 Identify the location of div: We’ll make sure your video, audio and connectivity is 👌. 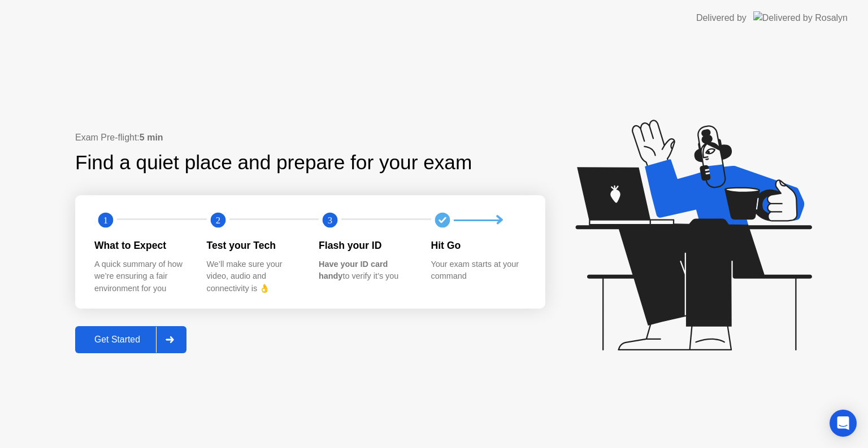
(253, 277).